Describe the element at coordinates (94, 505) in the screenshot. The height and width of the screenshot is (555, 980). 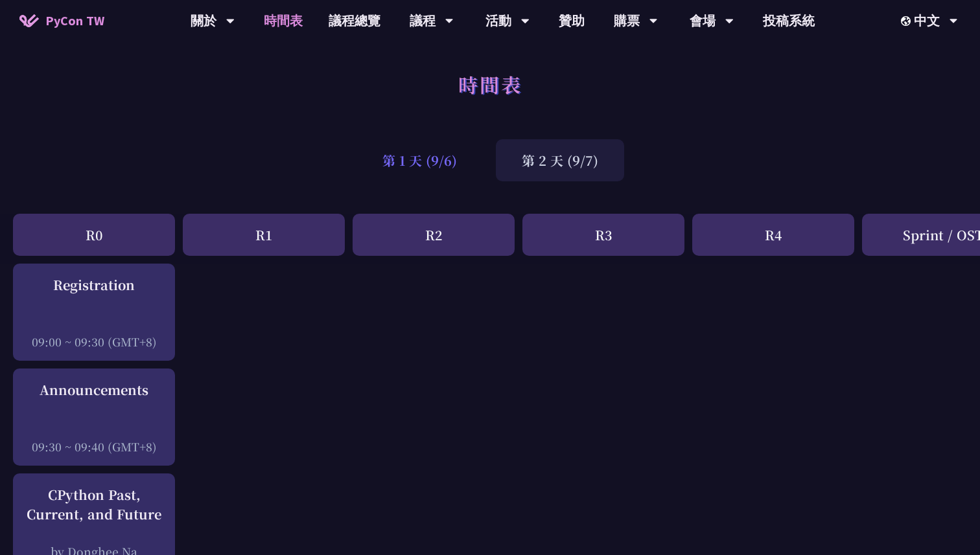
I see `div: CPython Past, Current, and Future` at that location.